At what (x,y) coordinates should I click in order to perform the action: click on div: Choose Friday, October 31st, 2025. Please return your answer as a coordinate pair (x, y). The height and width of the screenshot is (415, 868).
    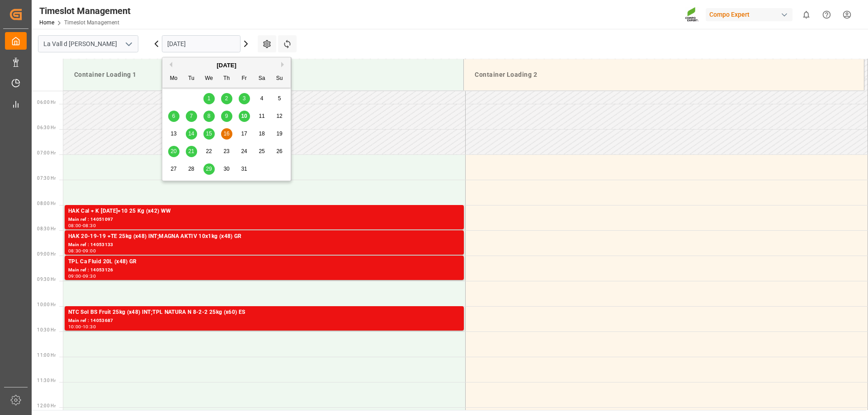
    Looking at the image, I should click on (244, 169).